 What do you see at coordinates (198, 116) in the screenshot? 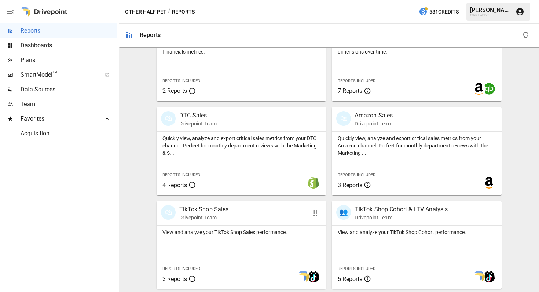
I see `p: DTC Sales` at bounding box center [198, 116].